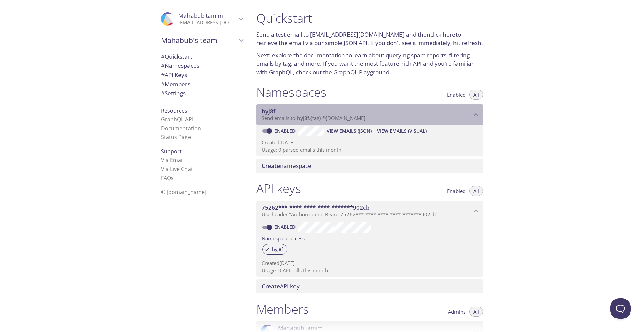 This screenshot has height=332, width=644. I want to click on a: GraphQL API, so click(177, 119).